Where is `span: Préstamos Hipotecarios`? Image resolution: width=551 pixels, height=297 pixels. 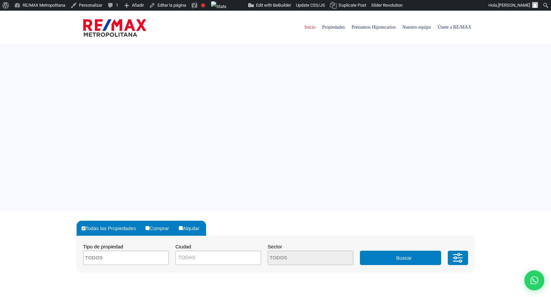
span: Préstamos Hipotecarios is located at coordinates (373, 27).